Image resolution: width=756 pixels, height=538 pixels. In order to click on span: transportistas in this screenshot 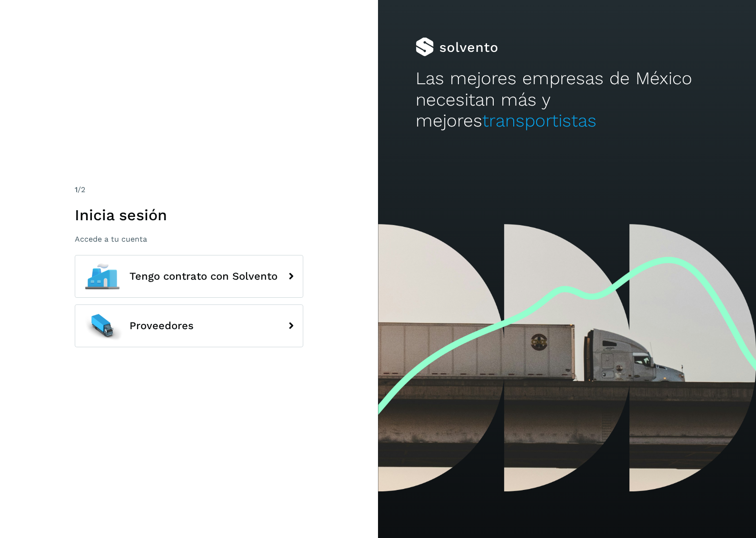, I will do `click(539, 120)`.